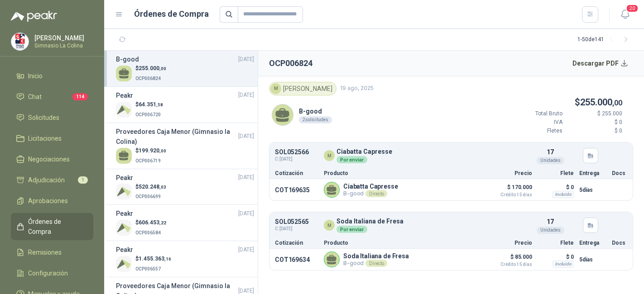  I want to click on span: ,16, so click(168, 259).